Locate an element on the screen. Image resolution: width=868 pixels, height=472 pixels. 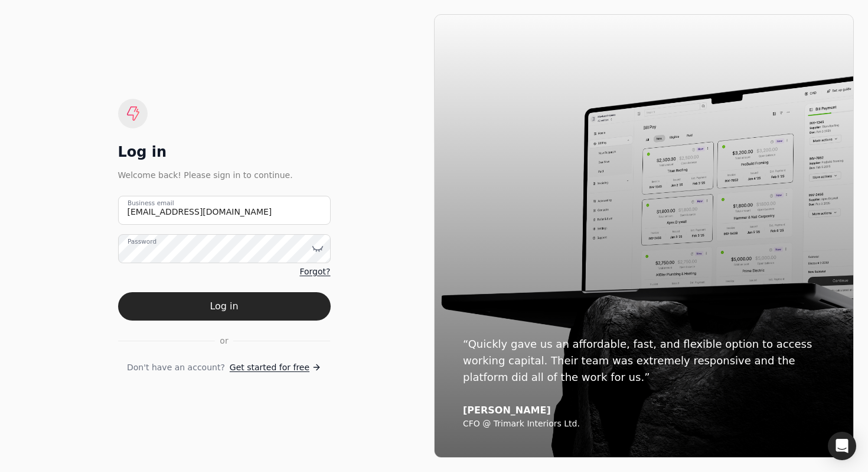
a: Get started for free is located at coordinates (275, 367).